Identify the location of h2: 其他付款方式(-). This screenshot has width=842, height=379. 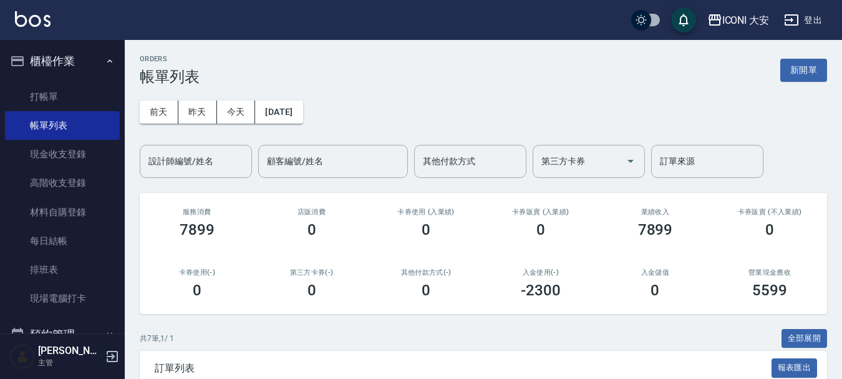
(426, 272).